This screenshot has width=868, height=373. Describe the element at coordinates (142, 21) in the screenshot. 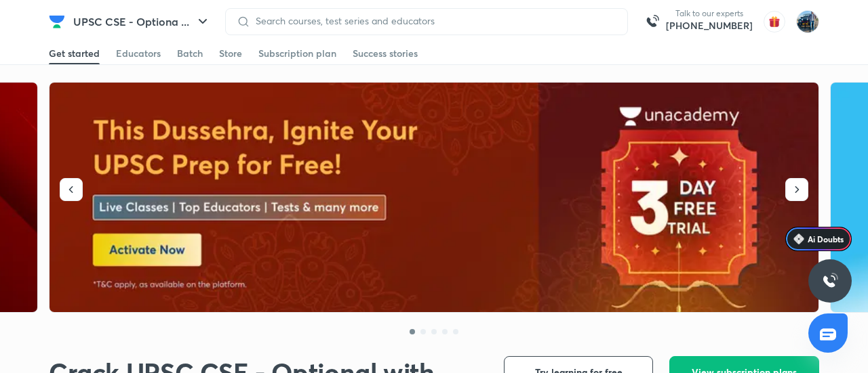

I see `button: UPSC CSE - Optiona ...` at that location.